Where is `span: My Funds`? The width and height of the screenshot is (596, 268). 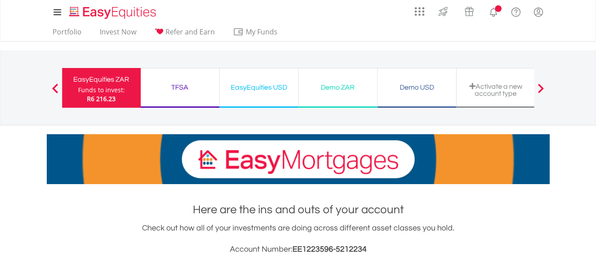
span: My Funds is located at coordinates (262, 32).